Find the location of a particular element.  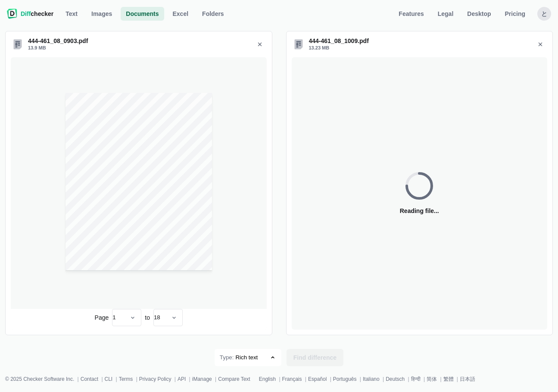

span: Reading file ... is located at coordinates (420, 211).